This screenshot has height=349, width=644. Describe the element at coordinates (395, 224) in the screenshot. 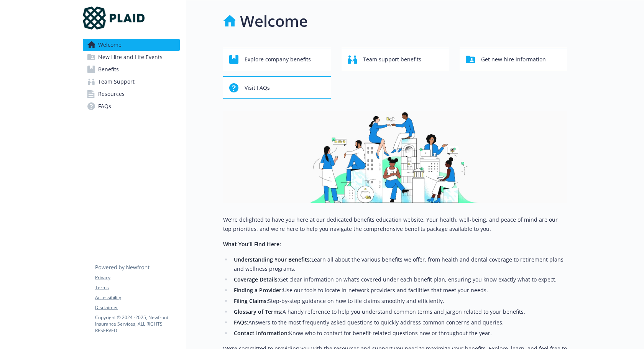

I see `p: We're delighted to have you here at our dedicated benefits education website. Your health, well-b...` at that location.